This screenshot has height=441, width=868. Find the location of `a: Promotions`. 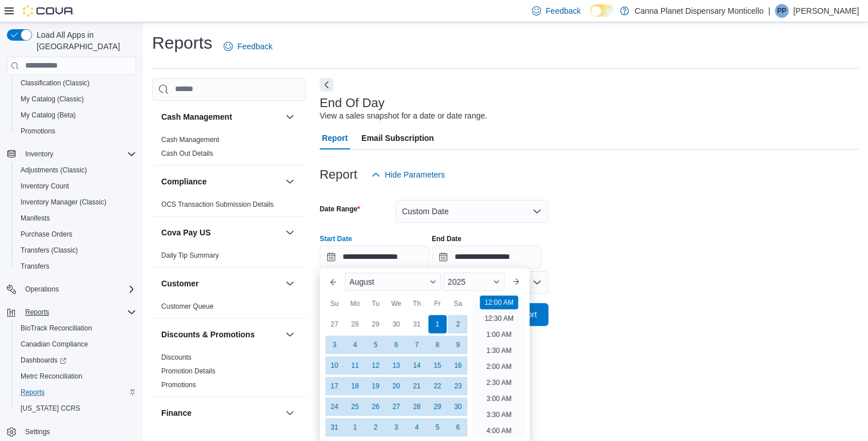

a: Promotions is located at coordinates (38, 131).